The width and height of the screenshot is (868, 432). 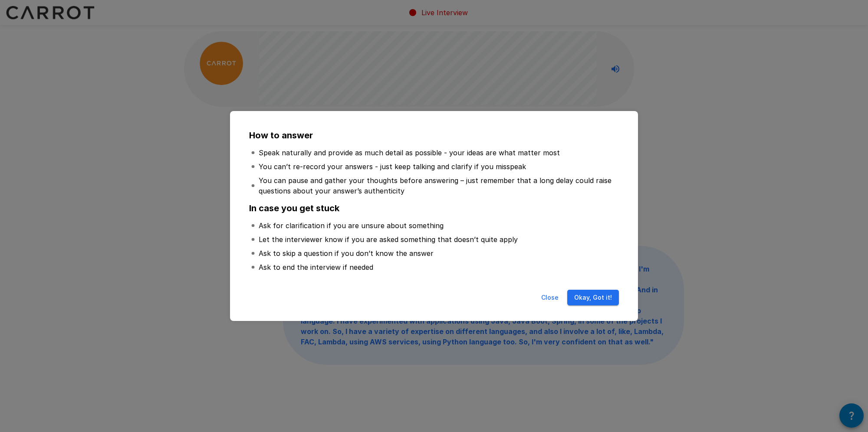 I want to click on p: Speak naturally and provide as much detail as possible - your ideas are what matter most, so click(x=409, y=152).